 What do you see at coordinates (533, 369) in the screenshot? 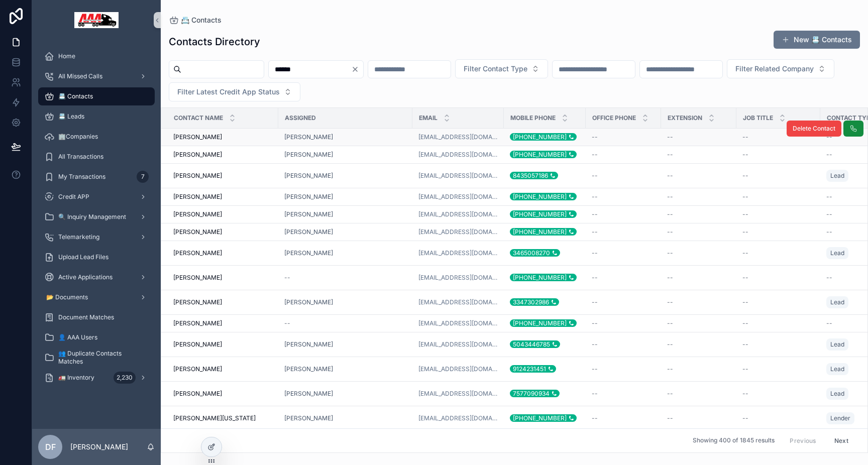
I see `div: 9124231451` at bounding box center [533, 369].